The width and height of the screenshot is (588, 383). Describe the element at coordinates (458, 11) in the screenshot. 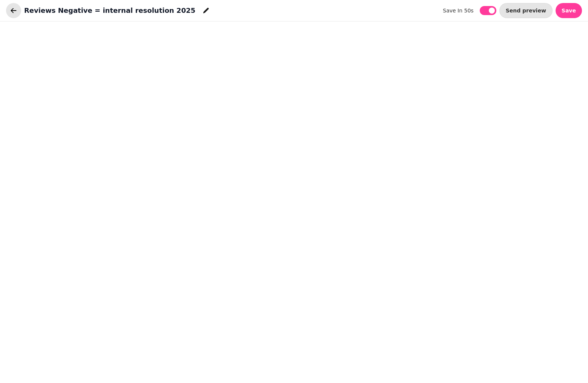

I see `label: save in 50s` at that location.